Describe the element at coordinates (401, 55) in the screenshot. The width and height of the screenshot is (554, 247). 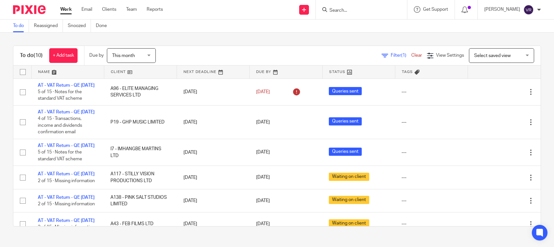
I see `span: Filter` at that location.